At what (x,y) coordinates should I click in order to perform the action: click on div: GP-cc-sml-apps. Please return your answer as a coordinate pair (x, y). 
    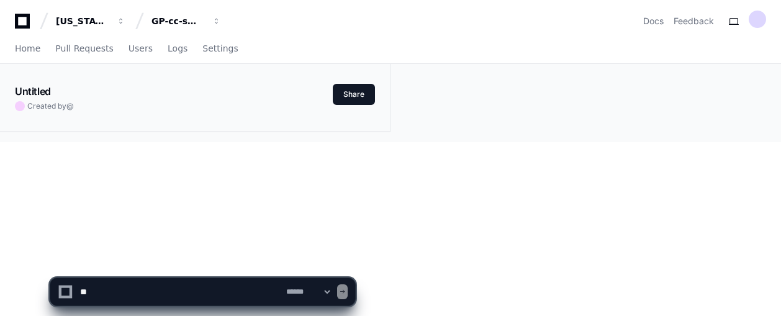
    Looking at the image, I should click on (178, 21).